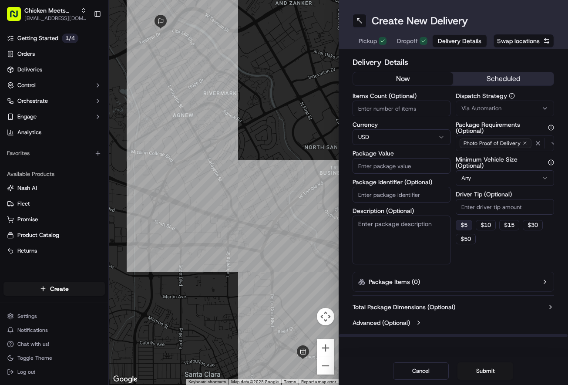  What do you see at coordinates (54, 344) in the screenshot?
I see `button: Chat with us!` at bounding box center [54, 344].